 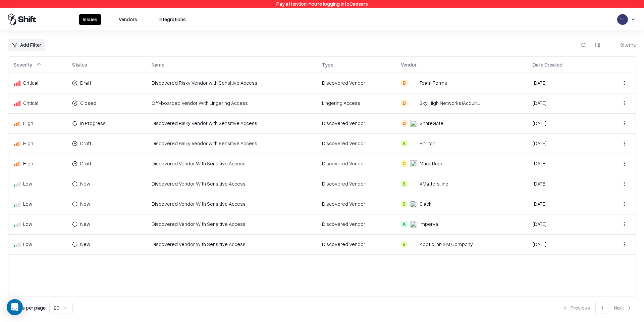 What do you see at coordinates (94, 123) in the screenshot?
I see `button: In Progress` at bounding box center [94, 123].